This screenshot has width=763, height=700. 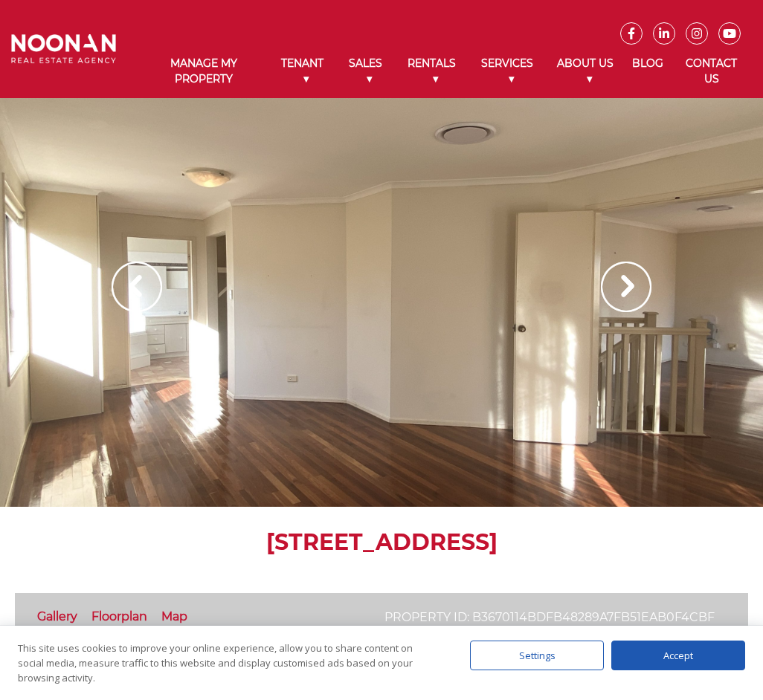 What do you see at coordinates (64, 48) in the screenshot?
I see `img: Noonan Real Estate Agency` at bounding box center [64, 48].